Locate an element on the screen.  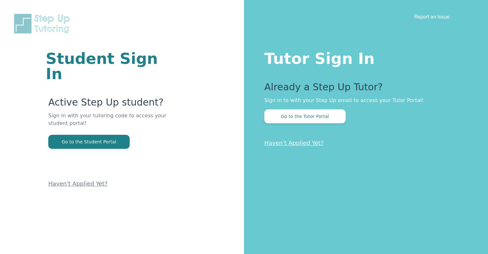
h1: Student Sign In is located at coordinates (107, 66).